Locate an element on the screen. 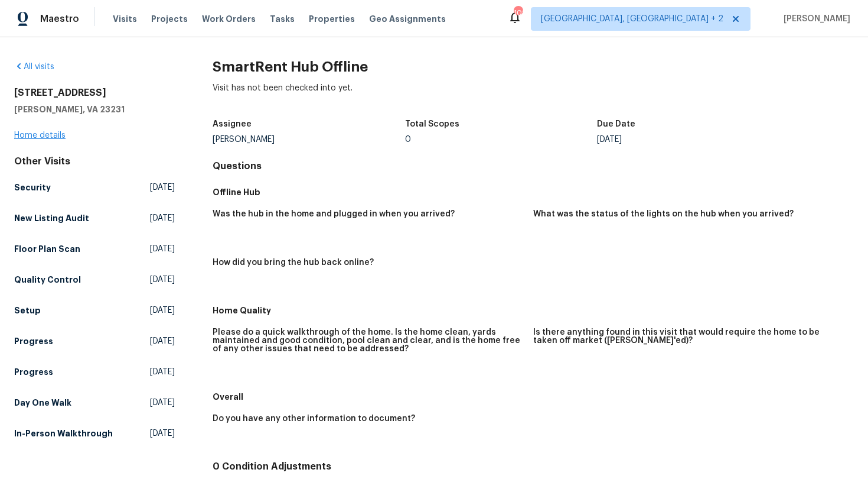 The height and width of the screenshot is (492, 868). h5: Overall is located at coordinates (533, 396).